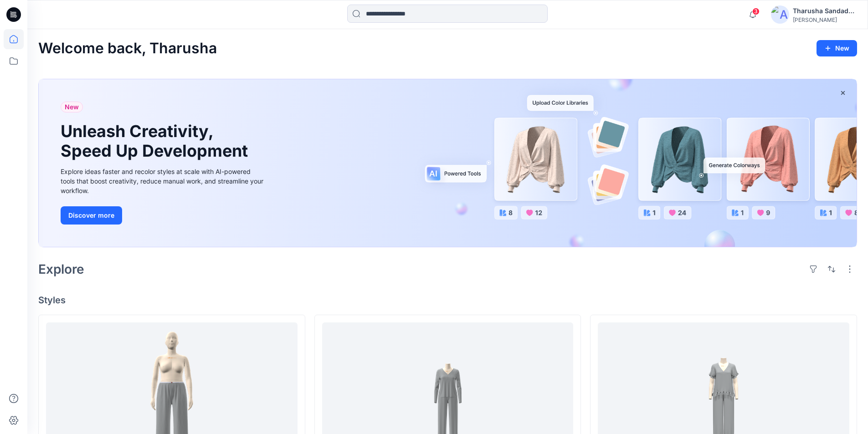 This screenshot has height=434, width=868. What do you see at coordinates (825, 11) in the screenshot?
I see `div: Tharusha Sandadeepa` at bounding box center [825, 11].